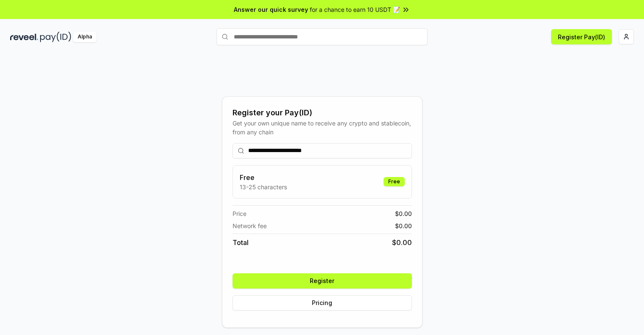  I want to click on span: Total, so click(241, 242).